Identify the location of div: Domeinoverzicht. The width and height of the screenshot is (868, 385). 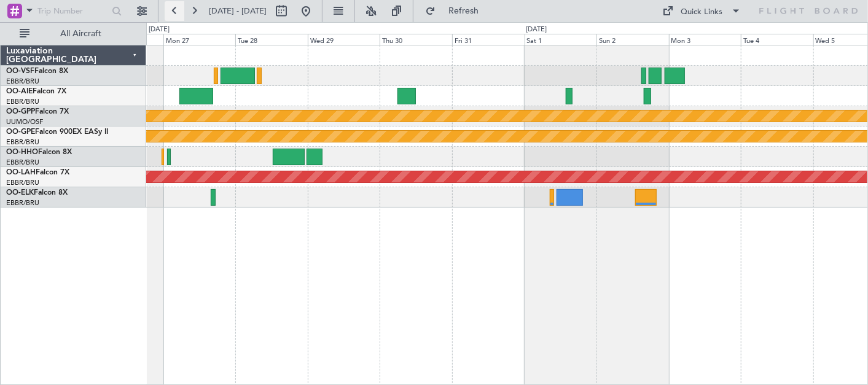
(77, 76).